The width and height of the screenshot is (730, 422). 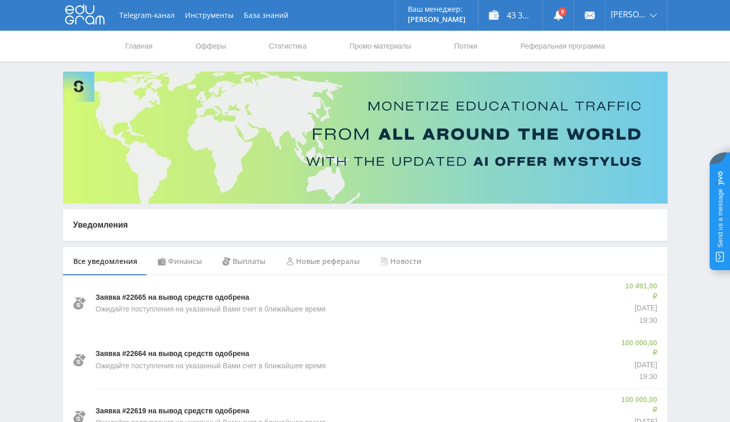 What do you see at coordinates (436, 9) in the screenshot?
I see `p: Ваш менеджер:` at bounding box center [436, 9].